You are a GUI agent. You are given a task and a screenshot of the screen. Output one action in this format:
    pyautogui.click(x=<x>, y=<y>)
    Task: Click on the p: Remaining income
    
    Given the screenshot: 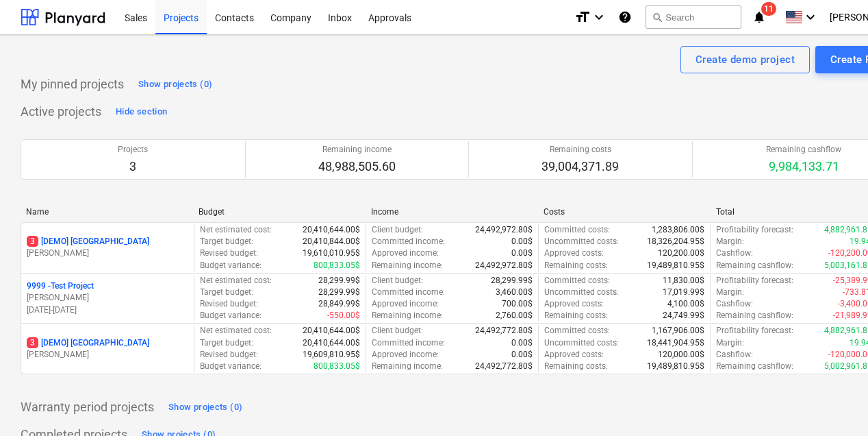 What is the action you would take?
    pyautogui.click(x=357, y=149)
    